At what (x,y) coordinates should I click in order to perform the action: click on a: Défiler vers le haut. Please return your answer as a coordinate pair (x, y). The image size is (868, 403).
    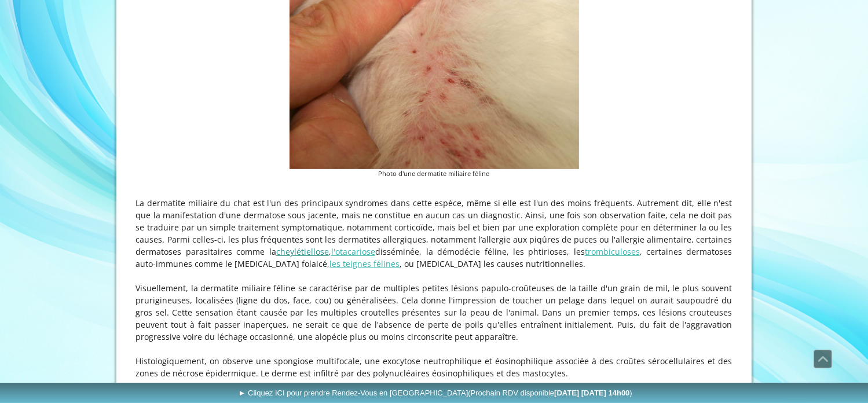
    Looking at the image, I should click on (823, 359).